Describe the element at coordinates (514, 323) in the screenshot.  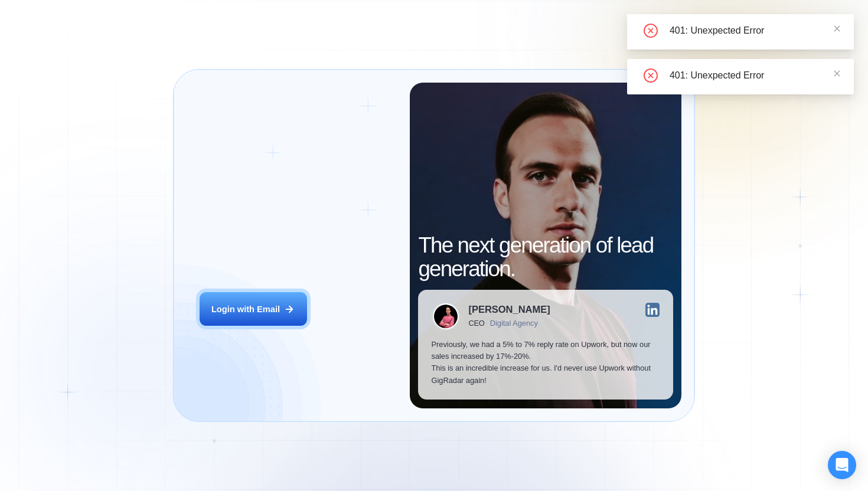
I see `div: Digital Agency` at that location.